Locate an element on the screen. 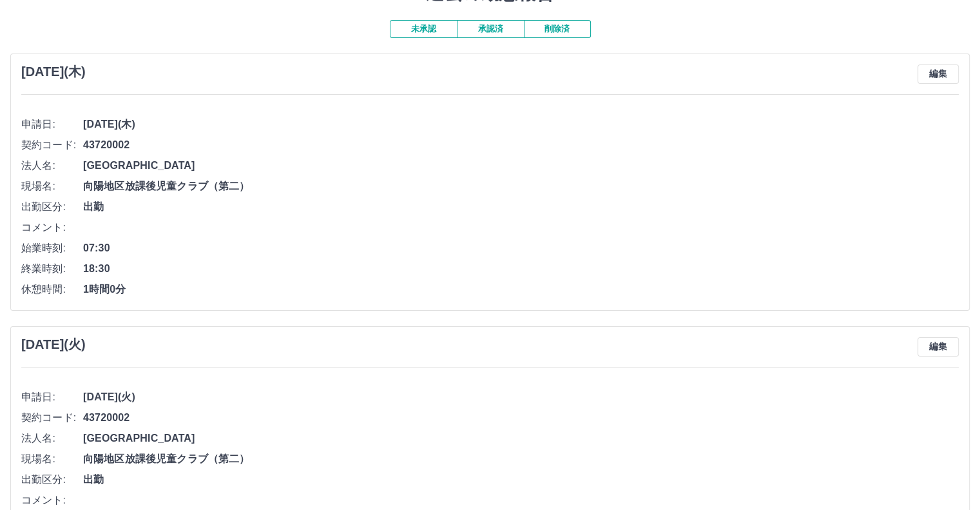 This screenshot has height=510, width=980. button: 削除済 is located at coordinates (558, 29).